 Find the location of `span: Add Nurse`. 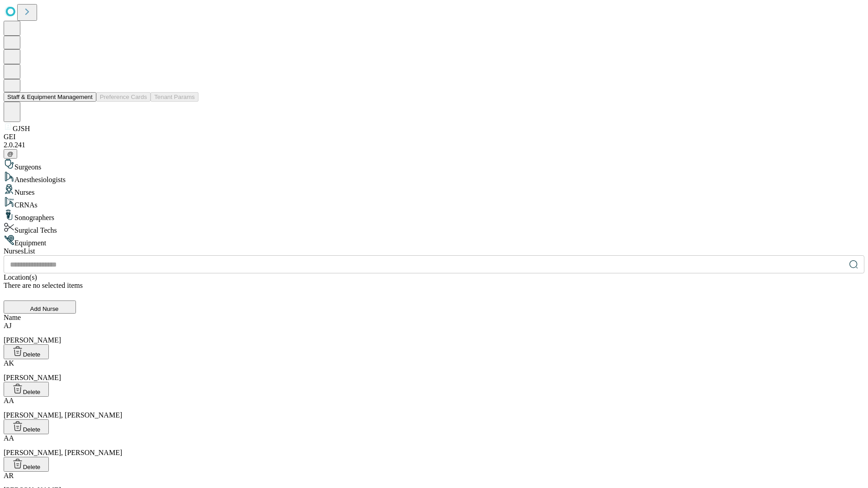

span: Add Nurse is located at coordinates (44, 309).